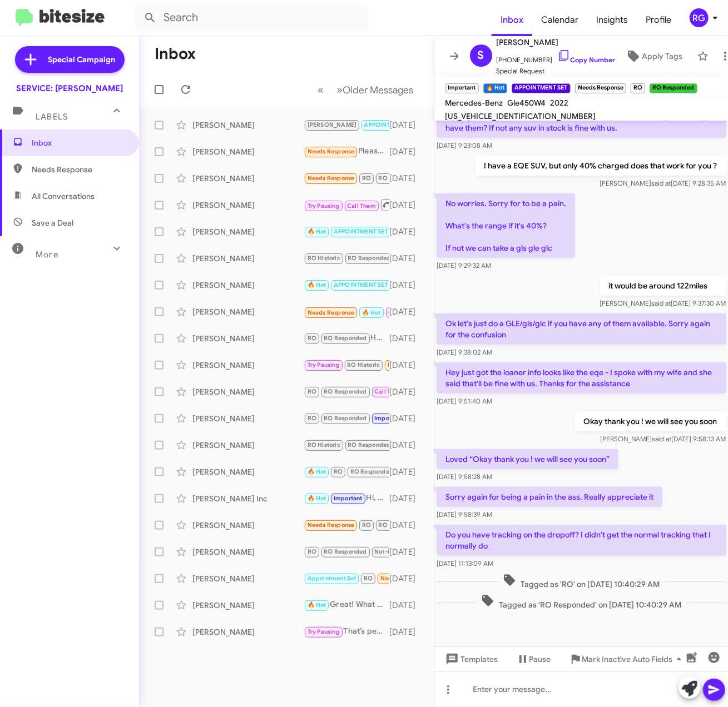 The image size is (728, 707). I want to click on a: Copy Number, so click(586, 59).